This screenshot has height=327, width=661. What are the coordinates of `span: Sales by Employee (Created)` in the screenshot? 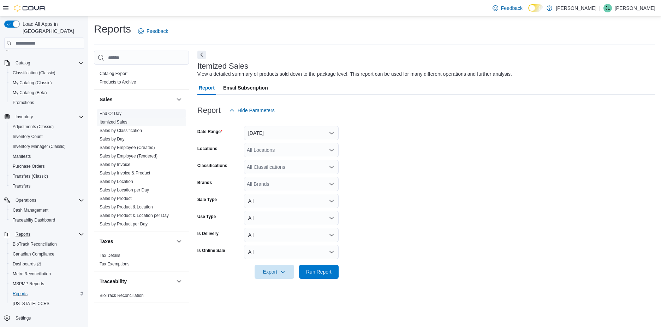 It's located at (127, 147).